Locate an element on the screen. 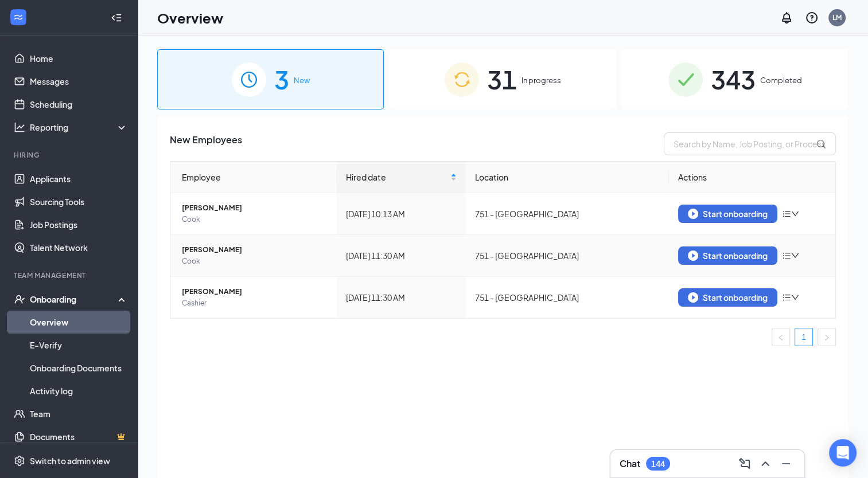 The width and height of the screenshot is (868, 478). th: Employee is located at coordinates (254, 177).